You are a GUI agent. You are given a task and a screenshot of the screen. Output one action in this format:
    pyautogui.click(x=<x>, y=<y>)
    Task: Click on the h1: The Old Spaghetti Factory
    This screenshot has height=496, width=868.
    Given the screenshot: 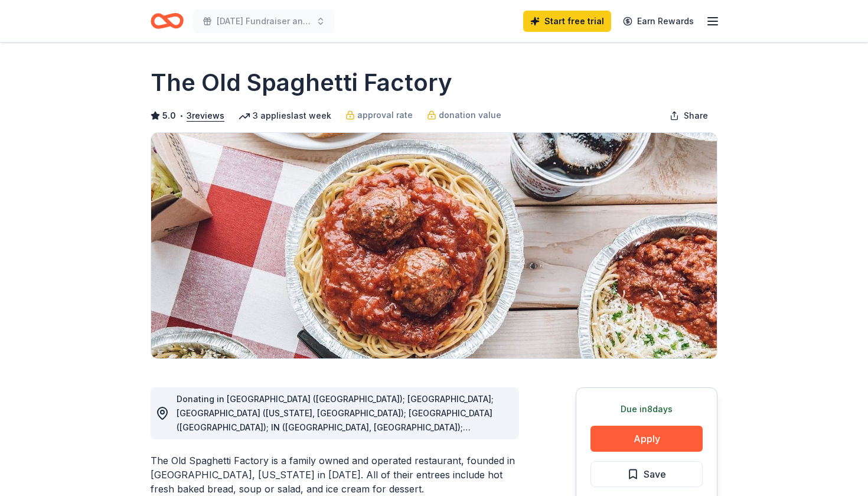 What is the action you would take?
    pyautogui.click(x=301, y=83)
    